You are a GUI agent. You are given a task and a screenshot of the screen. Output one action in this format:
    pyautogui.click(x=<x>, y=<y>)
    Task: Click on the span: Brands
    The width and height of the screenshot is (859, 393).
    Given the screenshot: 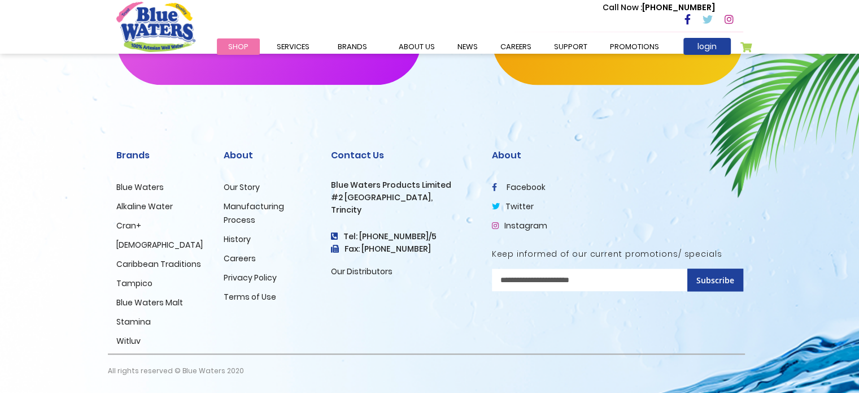 What is the action you would take?
    pyautogui.click(x=352, y=46)
    